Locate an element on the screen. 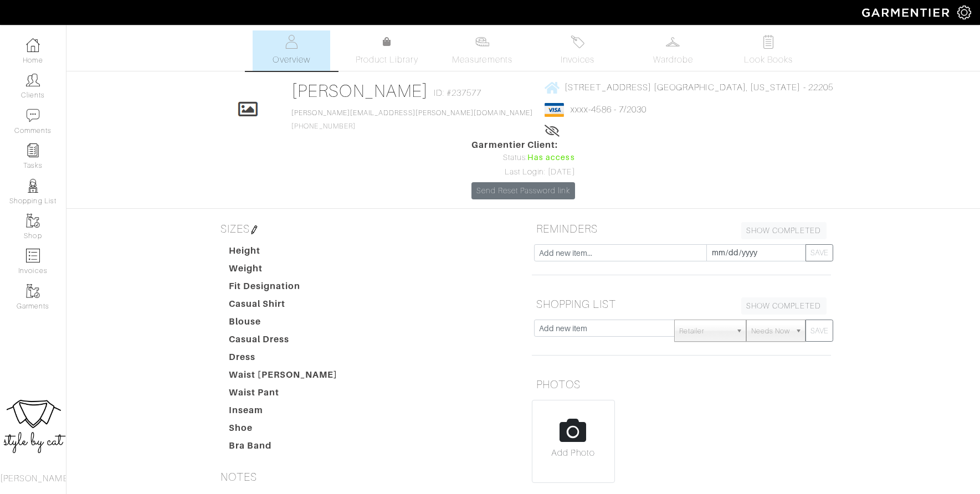 This screenshot has width=980, height=494. h5: SIZES is located at coordinates (366, 229).